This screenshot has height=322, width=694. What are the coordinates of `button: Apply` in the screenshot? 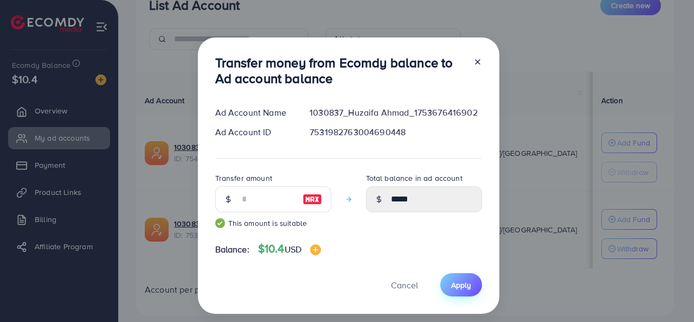 It's located at (461, 284).